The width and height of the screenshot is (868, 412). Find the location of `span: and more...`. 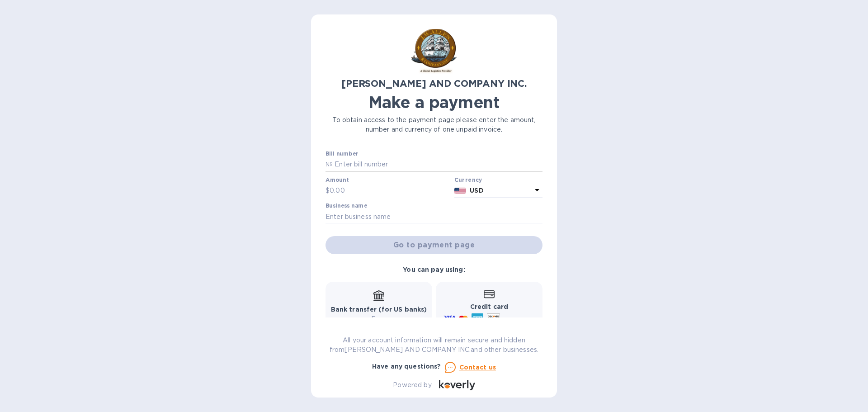

span: and more... is located at coordinates (520, 319).